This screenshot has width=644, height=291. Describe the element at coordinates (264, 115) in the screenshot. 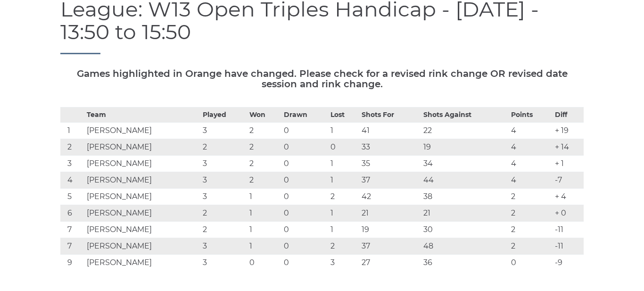

I see `th: Won` at that location.